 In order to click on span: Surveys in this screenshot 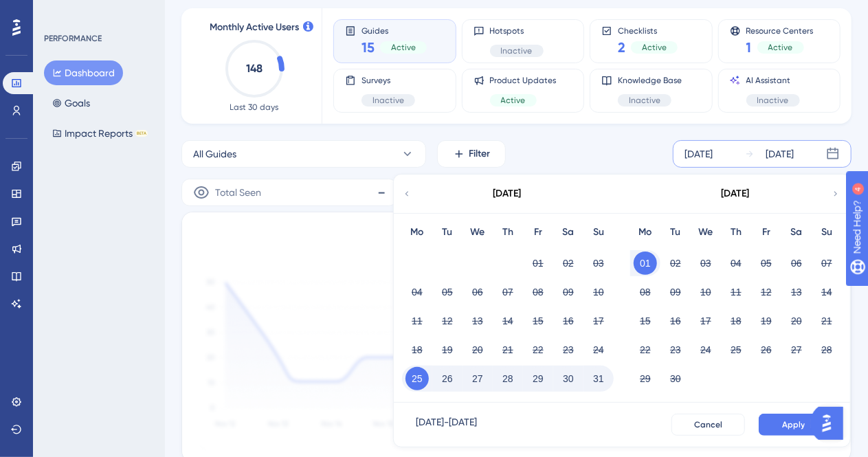, I will do `click(388, 80)`.